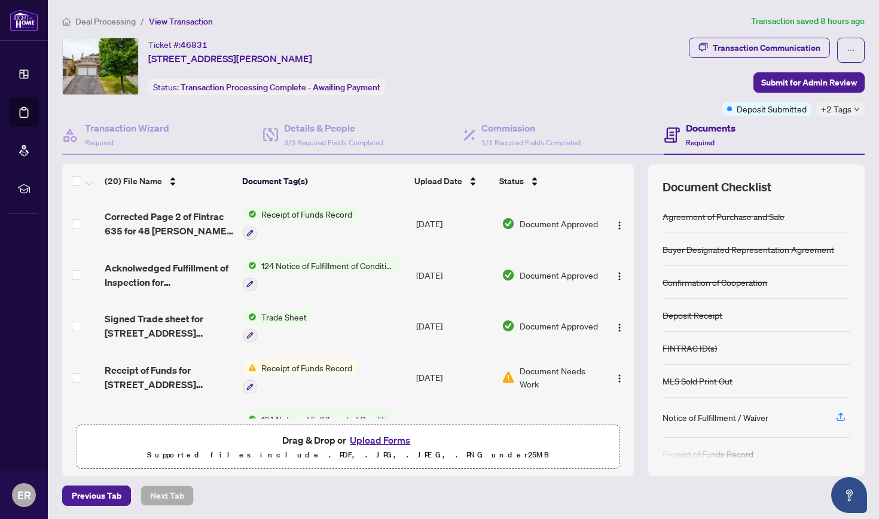 Image resolution: width=879 pixels, height=519 pixels. I want to click on span: Submit for Admin Review, so click(809, 83).